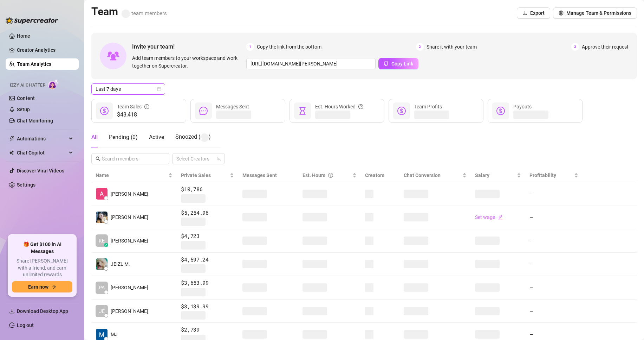  I want to click on span: Add team members to your workspace and work together on Supercreator., so click(187, 62).